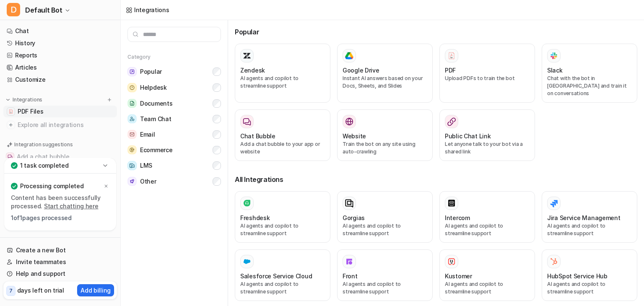 This screenshot has width=644, height=306. Describe the element at coordinates (554, 262) in the screenshot. I see `img: HubSpot Service Hub` at that location.